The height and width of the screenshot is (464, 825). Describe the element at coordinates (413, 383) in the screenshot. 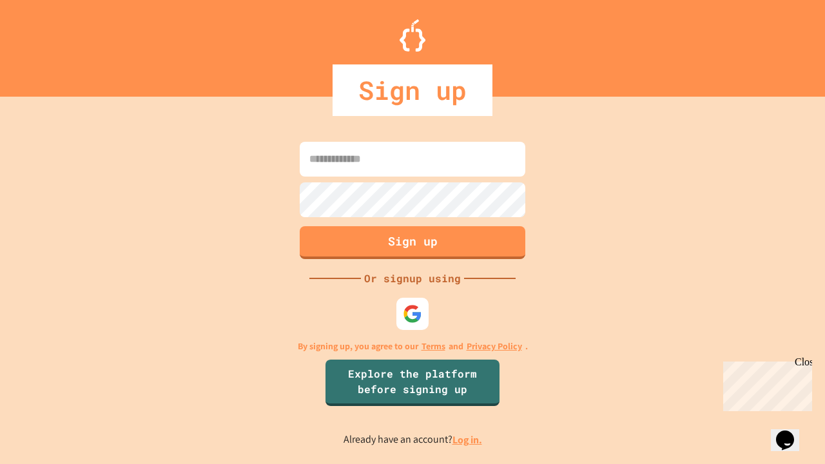

I see `a: Explore the platform before signing up` at that location.